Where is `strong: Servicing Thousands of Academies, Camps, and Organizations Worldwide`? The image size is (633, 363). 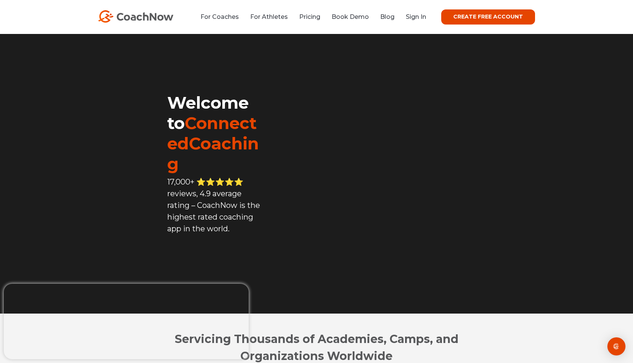
strong: Servicing Thousands of Academies, Camps, and Organizations Worldwide is located at coordinates (317, 347).